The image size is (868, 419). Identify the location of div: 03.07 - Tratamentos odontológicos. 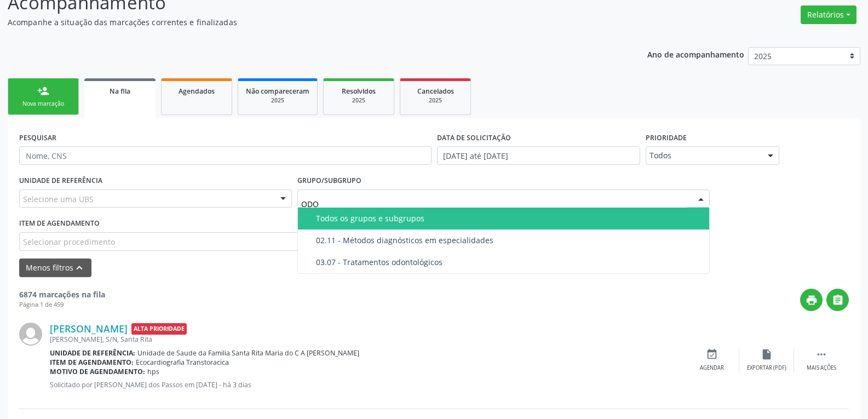
(509, 262).